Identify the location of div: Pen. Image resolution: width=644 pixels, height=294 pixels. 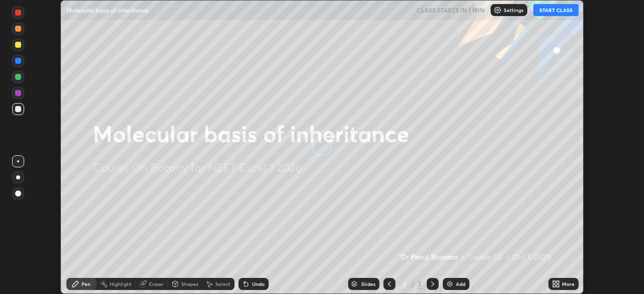
(86, 284).